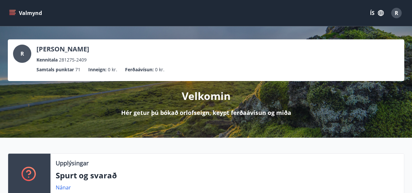  Describe the element at coordinates (78, 70) in the screenshot. I see `span: 71` at that location.